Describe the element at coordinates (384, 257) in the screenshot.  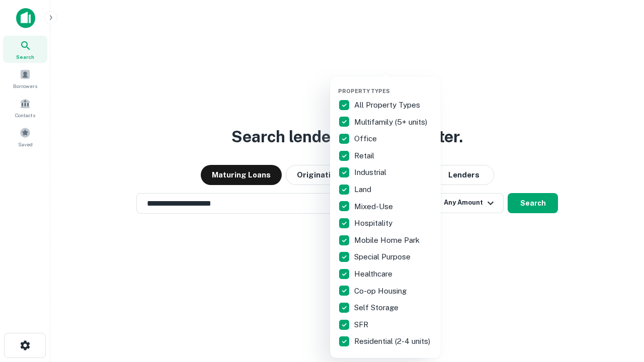
I see `p: Special Purpose` at that location.